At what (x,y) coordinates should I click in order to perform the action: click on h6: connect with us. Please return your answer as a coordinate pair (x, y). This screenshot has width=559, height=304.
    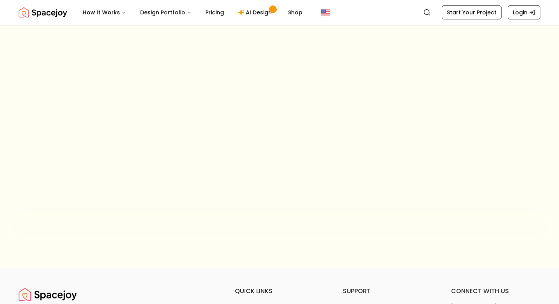
    Looking at the image, I should click on (496, 291).